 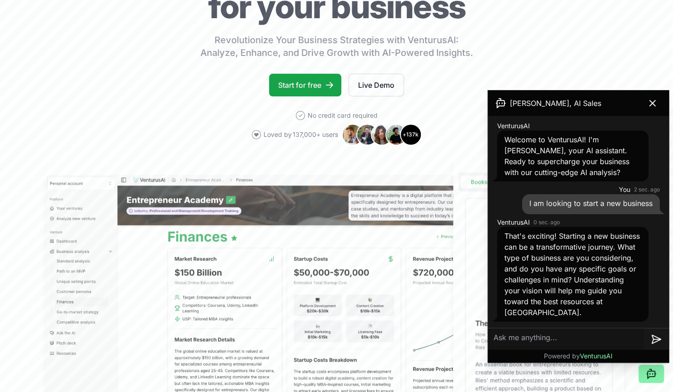 I want to click on img: Avatar 1, so click(x=352, y=134).